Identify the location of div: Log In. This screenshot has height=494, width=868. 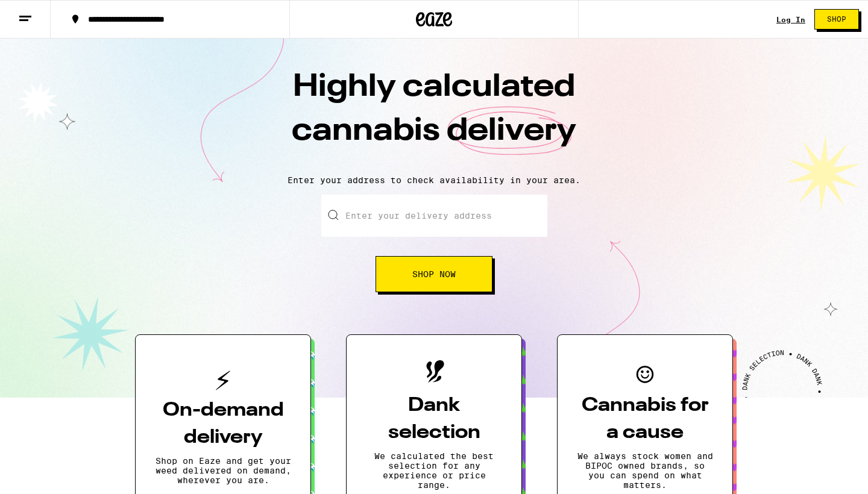
(791, 19).